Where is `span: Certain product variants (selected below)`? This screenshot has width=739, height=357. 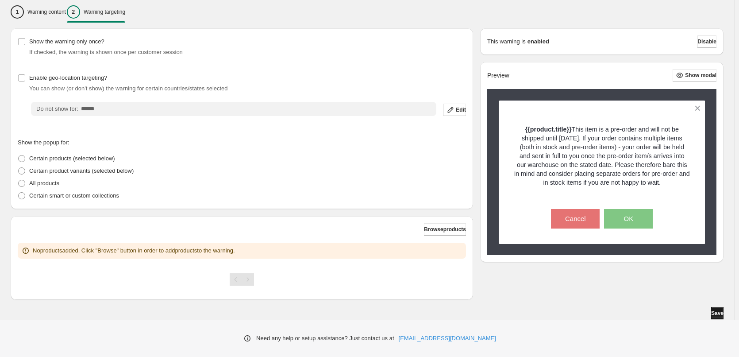
span: Certain product variants (selected below) is located at coordinates (81, 170).